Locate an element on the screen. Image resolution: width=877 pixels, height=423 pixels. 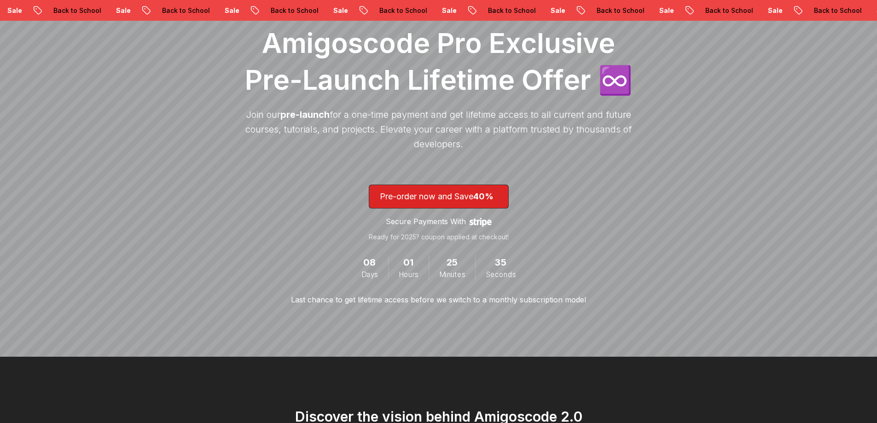
span: 8 Days is located at coordinates (370, 262).